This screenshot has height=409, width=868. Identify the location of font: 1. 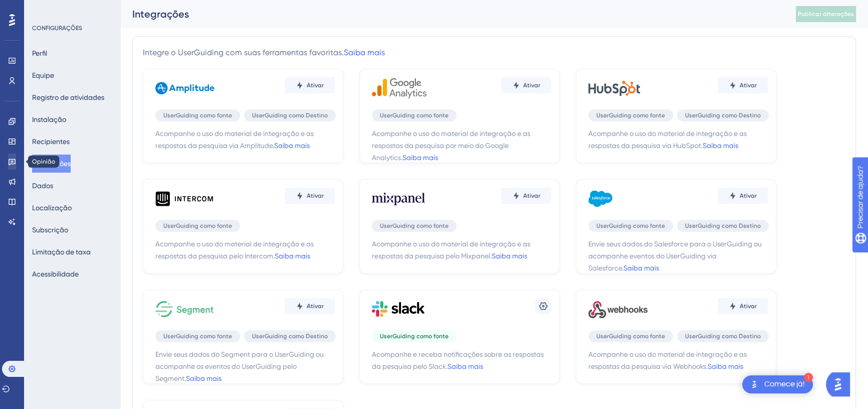
(808, 377).